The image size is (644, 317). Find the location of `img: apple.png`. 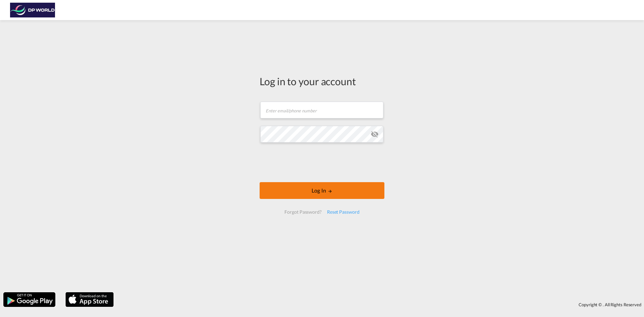

img: apple.png is located at coordinates (90, 299).